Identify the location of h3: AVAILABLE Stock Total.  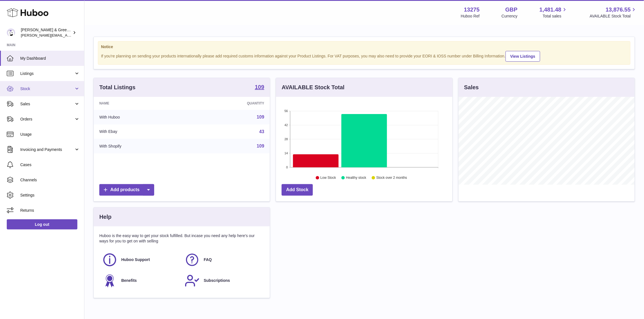
(313, 88).